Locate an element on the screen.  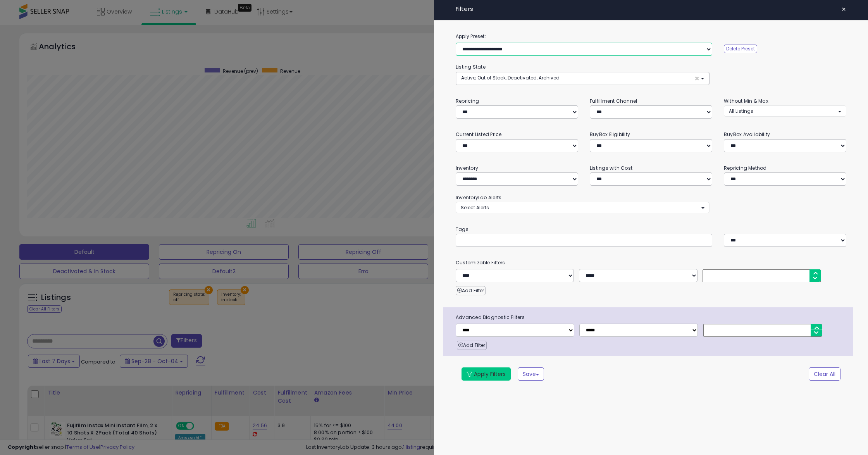
button: Select Alerts is located at coordinates (583, 207).